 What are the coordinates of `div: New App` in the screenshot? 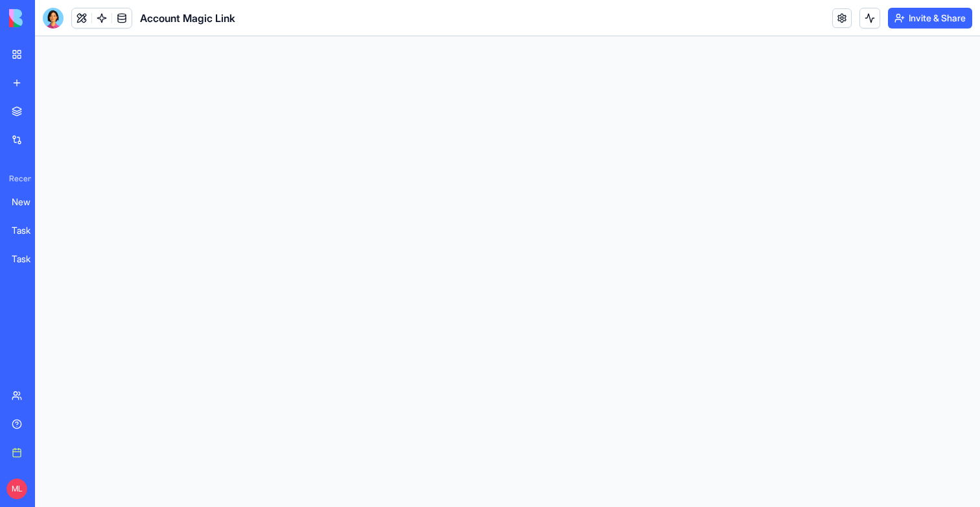 It's located at (30, 202).